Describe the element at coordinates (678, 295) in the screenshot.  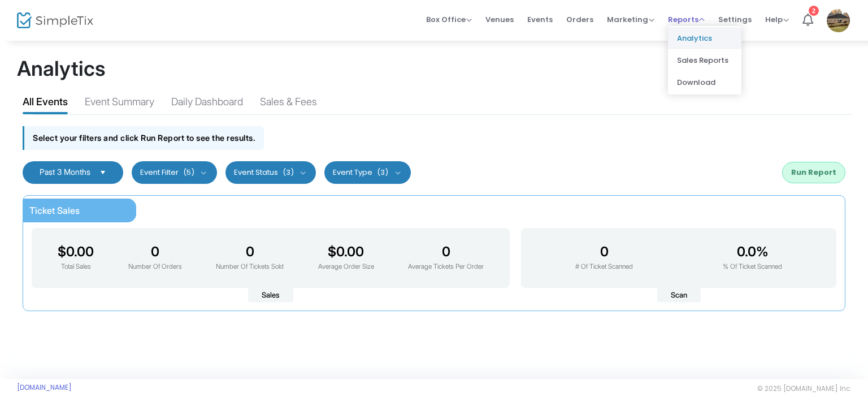
I see `span: Scan` at that location.